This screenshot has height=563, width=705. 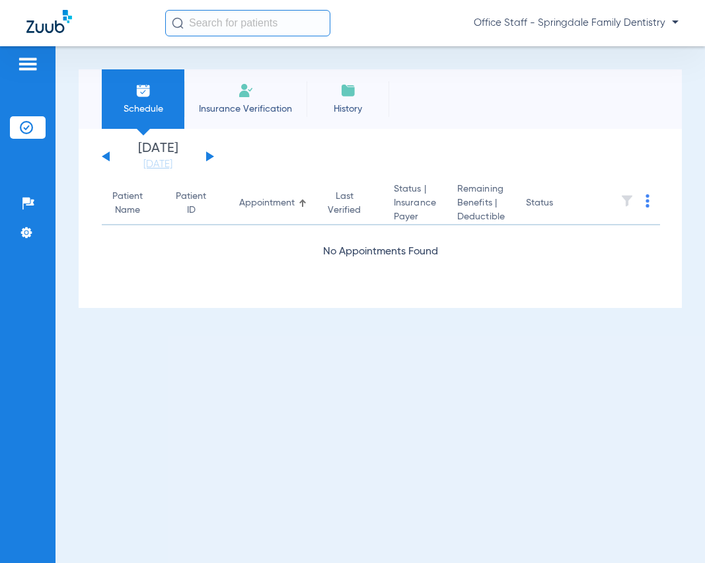 What do you see at coordinates (627, 201) in the screenshot?
I see `img: filter.svg` at bounding box center [627, 201].